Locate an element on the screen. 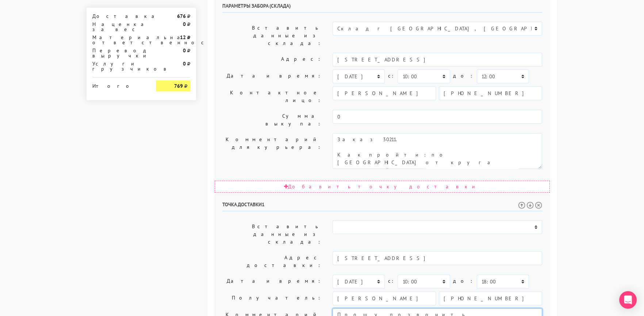  strong: 676 is located at coordinates (181, 16).